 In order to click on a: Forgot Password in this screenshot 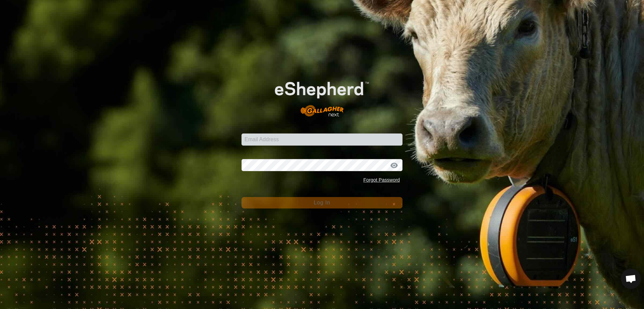, I will do `click(382, 179)`.